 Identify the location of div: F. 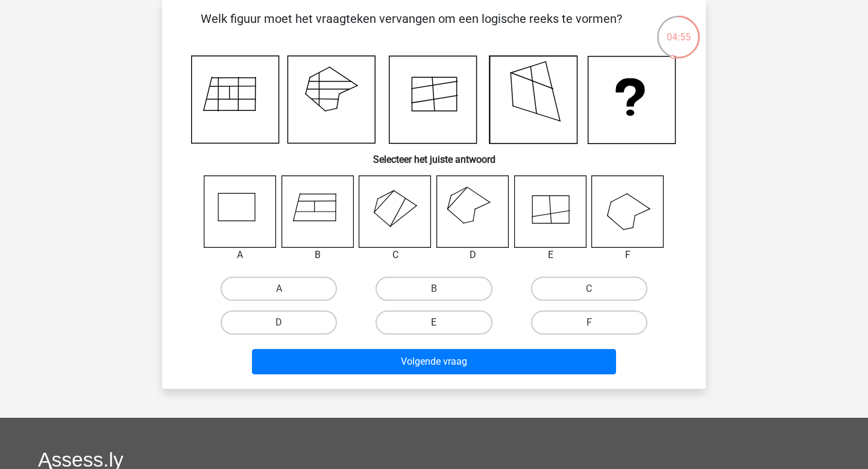
(627, 255).